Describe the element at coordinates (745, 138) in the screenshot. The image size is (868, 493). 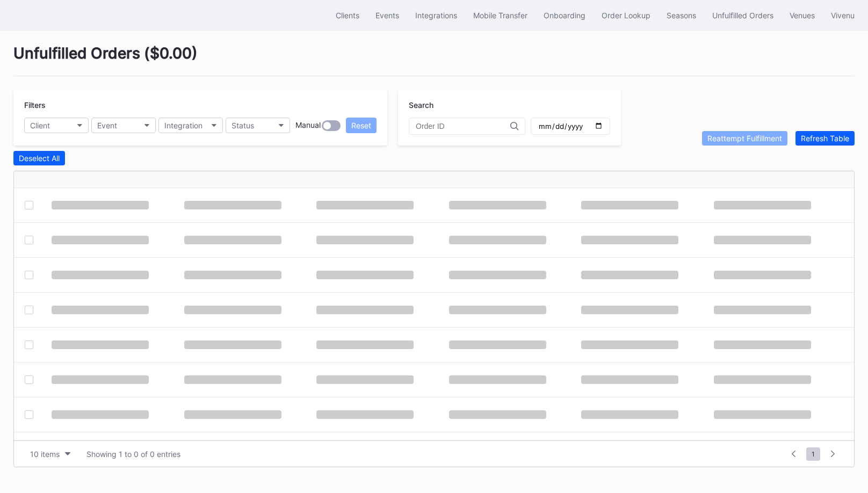
I see `div: Reattempt Fulfillment` at that location.